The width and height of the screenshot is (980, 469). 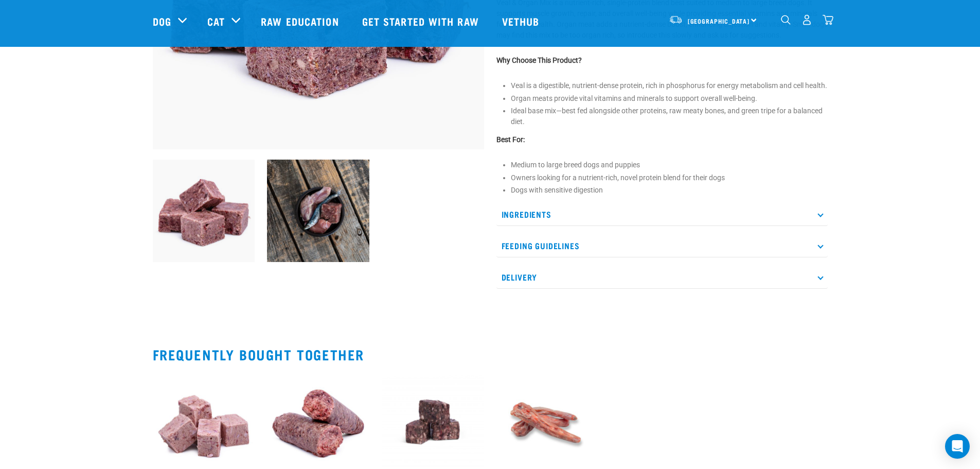 What do you see at coordinates (663, 214) in the screenshot?
I see `p: Ingredients` at bounding box center [663, 214].